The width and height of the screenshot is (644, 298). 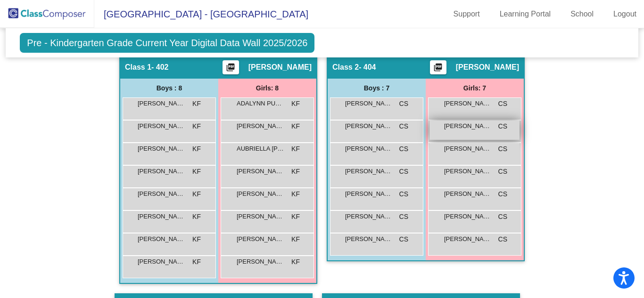 I want to click on span: ADALYNN PUEBLA, so click(x=260, y=104).